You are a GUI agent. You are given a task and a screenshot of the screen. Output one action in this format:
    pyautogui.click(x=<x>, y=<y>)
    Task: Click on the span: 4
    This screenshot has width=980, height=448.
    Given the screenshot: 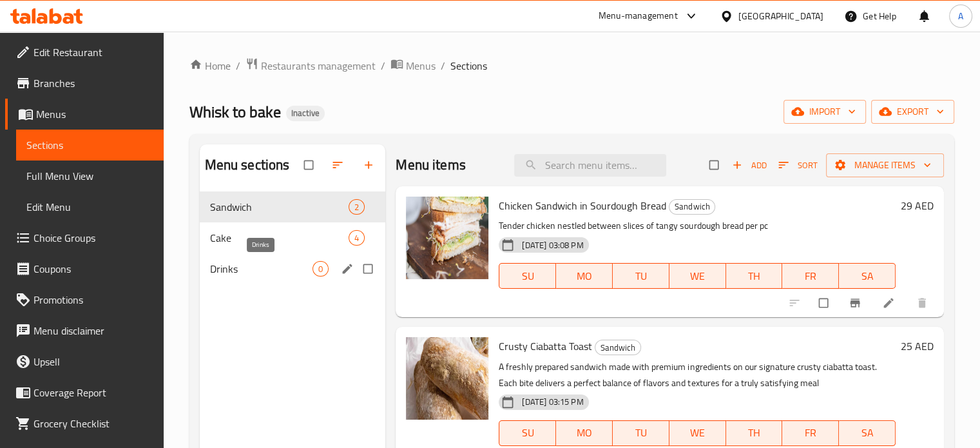 What is the action you would take?
    pyautogui.click(x=357, y=238)
    